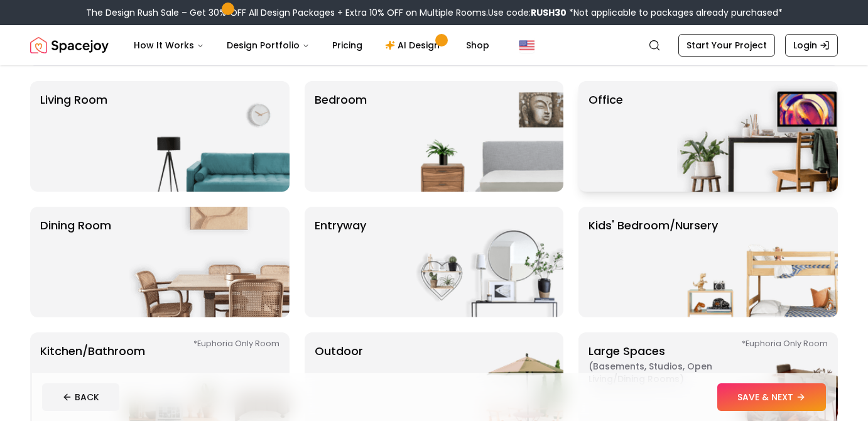 The height and width of the screenshot is (421, 868). I want to click on a: Shop, so click(478, 46).